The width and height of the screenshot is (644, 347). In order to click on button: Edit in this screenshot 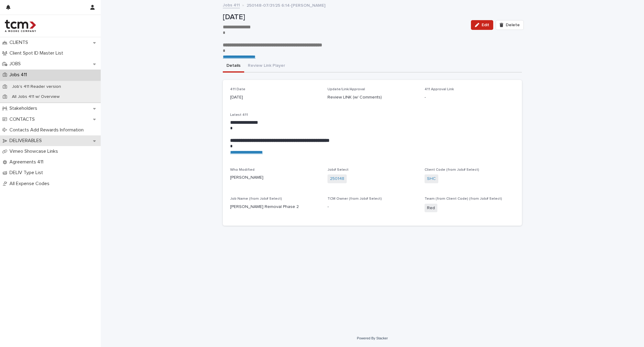, I will do `click(482, 25)`.